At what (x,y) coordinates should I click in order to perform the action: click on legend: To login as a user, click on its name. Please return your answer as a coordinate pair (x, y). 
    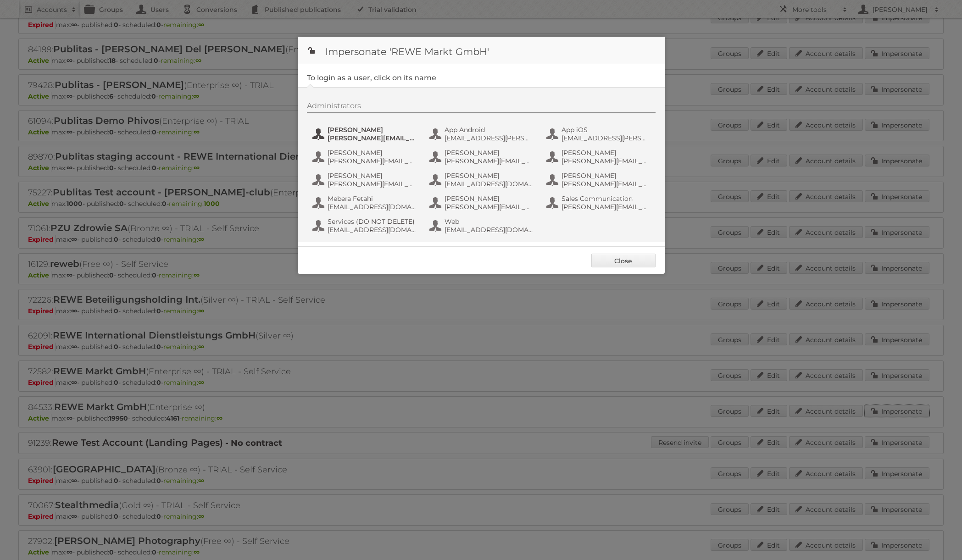
    Looking at the image, I should click on (372, 78).